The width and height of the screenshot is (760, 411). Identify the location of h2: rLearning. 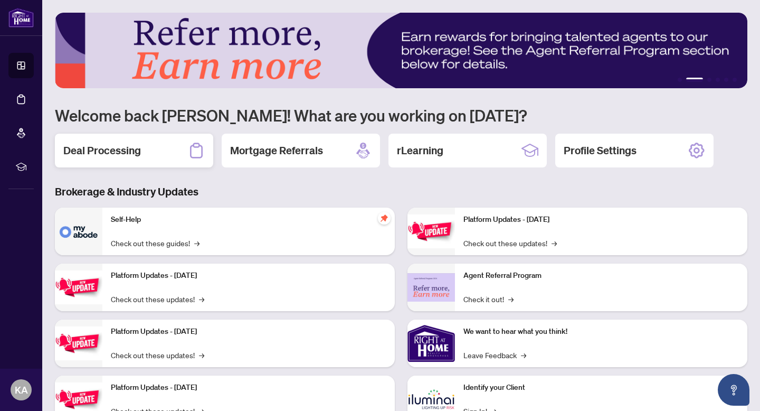
(420, 150).